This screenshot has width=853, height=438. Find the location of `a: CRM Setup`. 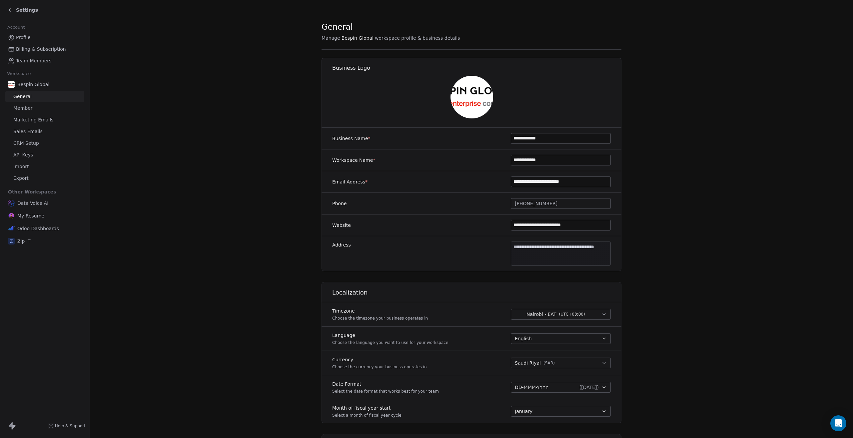

a: CRM Setup is located at coordinates (45, 143).